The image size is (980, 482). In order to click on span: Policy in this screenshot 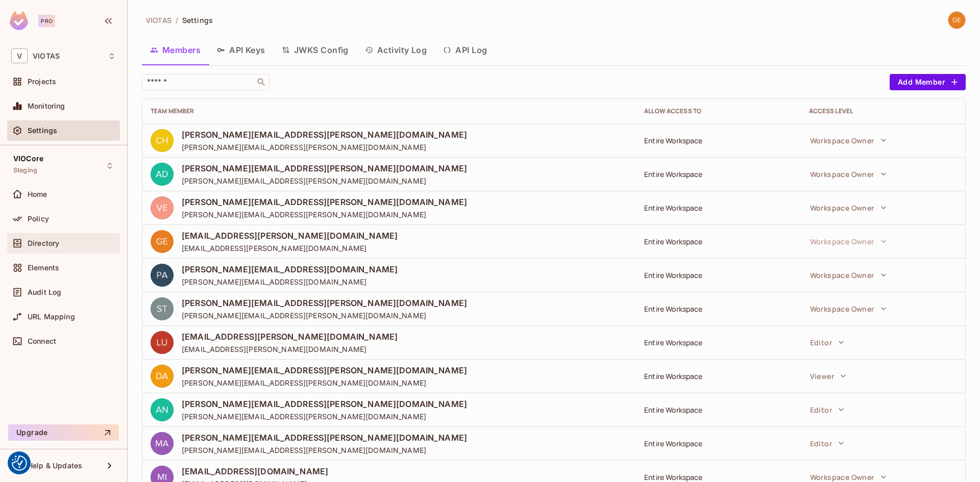, I will do `click(38, 219)`.